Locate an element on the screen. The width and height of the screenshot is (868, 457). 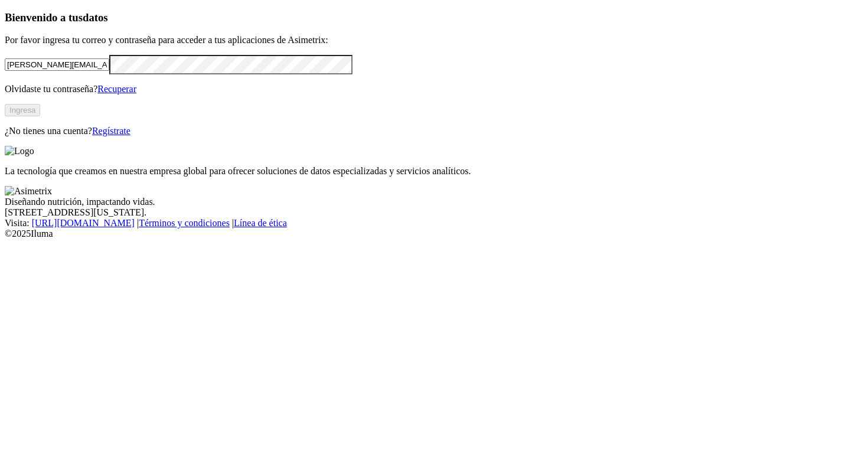
div: Diseñando nutrición, impactando vidas. is located at coordinates (434, 202).